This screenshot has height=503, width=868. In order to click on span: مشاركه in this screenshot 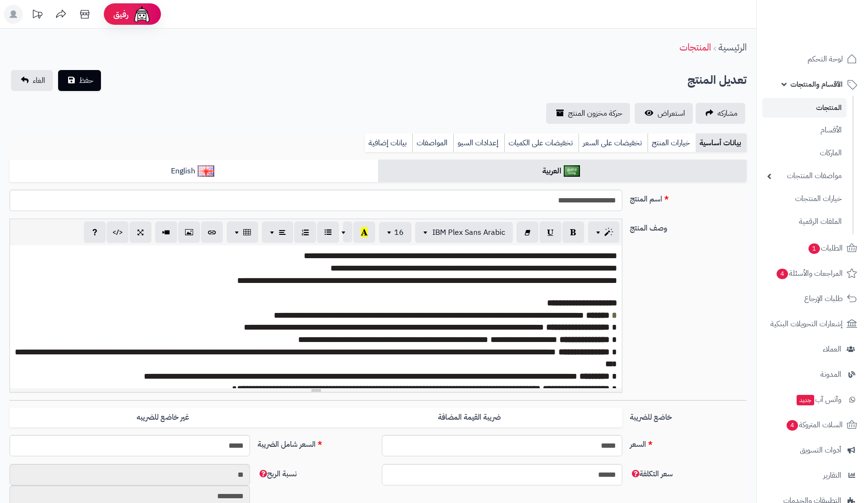, I will do `click(728, 113)`.